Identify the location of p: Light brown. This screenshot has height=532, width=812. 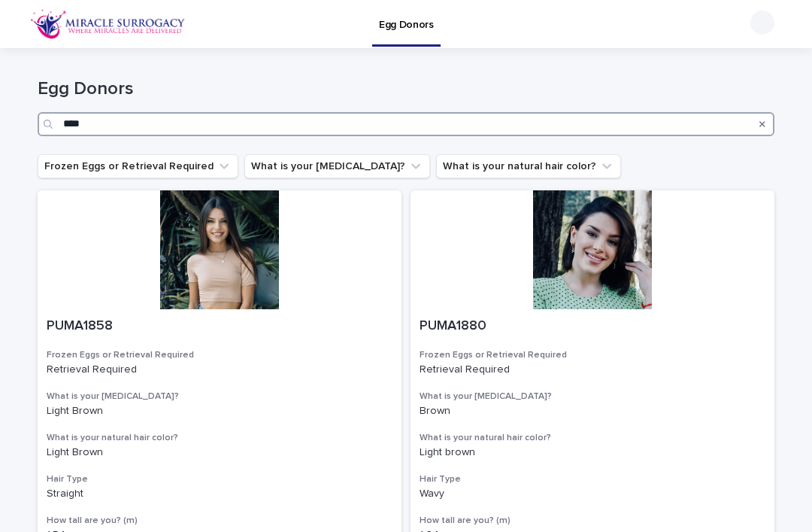
(593, 453).